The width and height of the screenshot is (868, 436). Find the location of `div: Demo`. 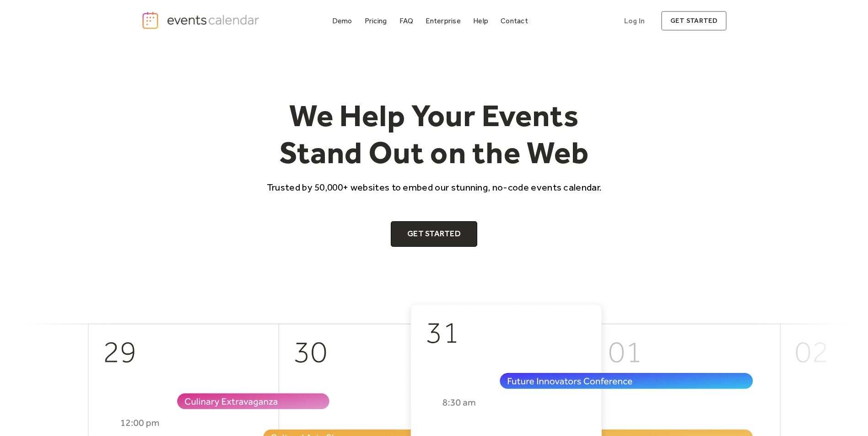

div: Demo is located at coordinates (343, 20).